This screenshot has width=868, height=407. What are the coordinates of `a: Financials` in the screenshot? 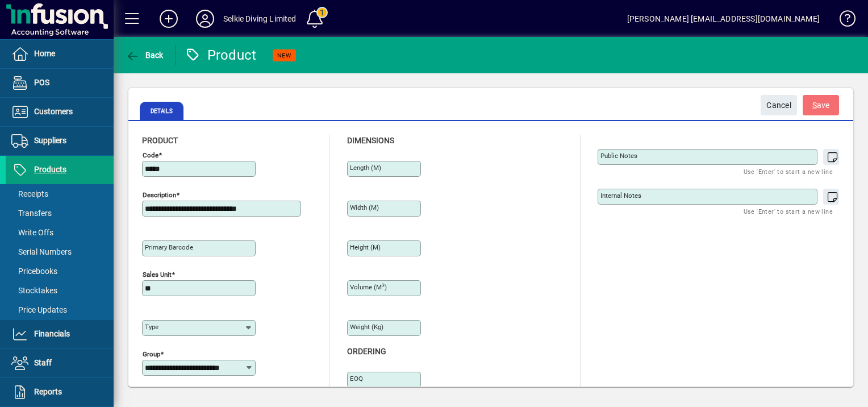 It's located at (60, 334).